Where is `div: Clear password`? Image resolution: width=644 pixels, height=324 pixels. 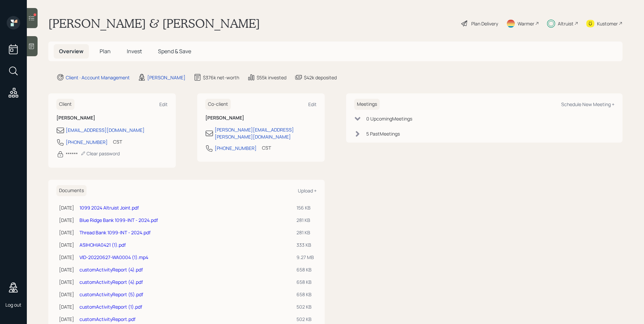
div: Clear password is located at coordinates (100, 153).